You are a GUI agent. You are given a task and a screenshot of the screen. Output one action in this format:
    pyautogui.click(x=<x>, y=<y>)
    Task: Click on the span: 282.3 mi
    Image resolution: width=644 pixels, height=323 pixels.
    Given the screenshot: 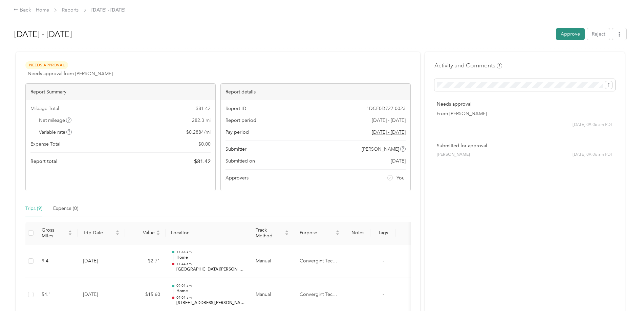 What is the action you would take?
    pyautogui.click(x=201, y=120)
    